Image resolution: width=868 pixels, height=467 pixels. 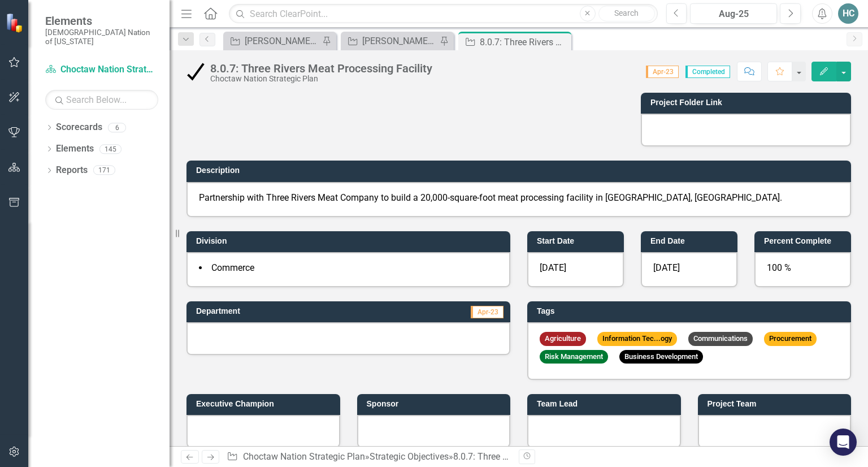 What do you see at coordinates (443, 13) in the screenshot?
I see `input: Search ClearPoint...` at bounding box center [443, 13].